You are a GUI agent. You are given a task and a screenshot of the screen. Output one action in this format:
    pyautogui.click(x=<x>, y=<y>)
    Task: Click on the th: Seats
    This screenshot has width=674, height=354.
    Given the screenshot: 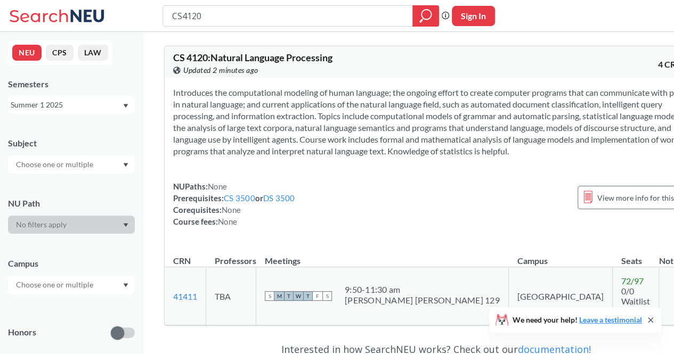 What is the action you would take?
    pyautogui.click(x=635, y=256)
    